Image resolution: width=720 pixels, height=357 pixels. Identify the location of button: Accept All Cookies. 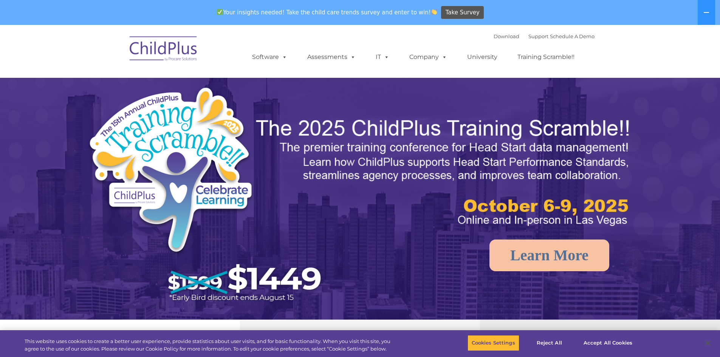
(608, 343).